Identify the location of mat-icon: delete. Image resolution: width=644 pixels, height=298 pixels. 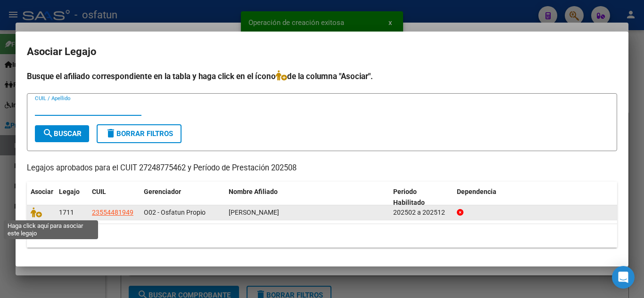
(111, 133).